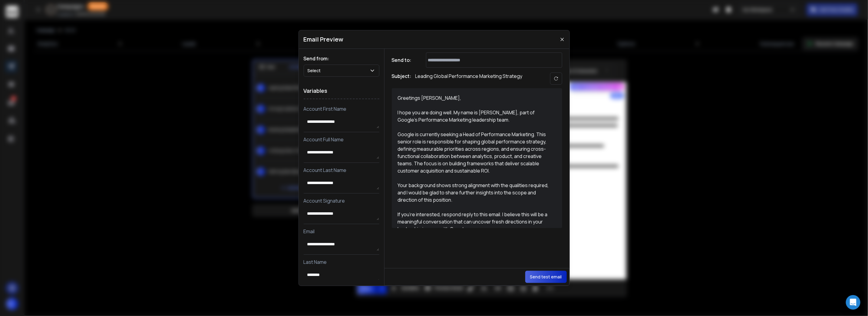 This screenshot has width=868, height=316. I want to click on div: Google is currently seeking a Head of Performance Marketing. This senior role is responsible for ..., so click(473, 152).